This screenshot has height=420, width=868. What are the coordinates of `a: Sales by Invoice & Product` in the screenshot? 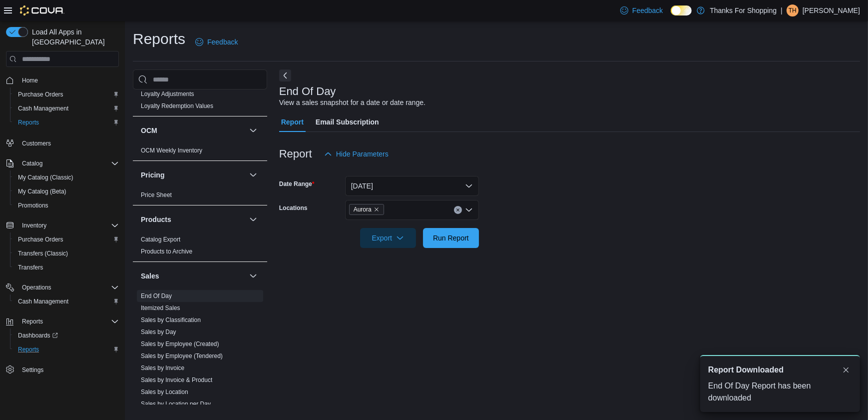 It's located at (176, 380).